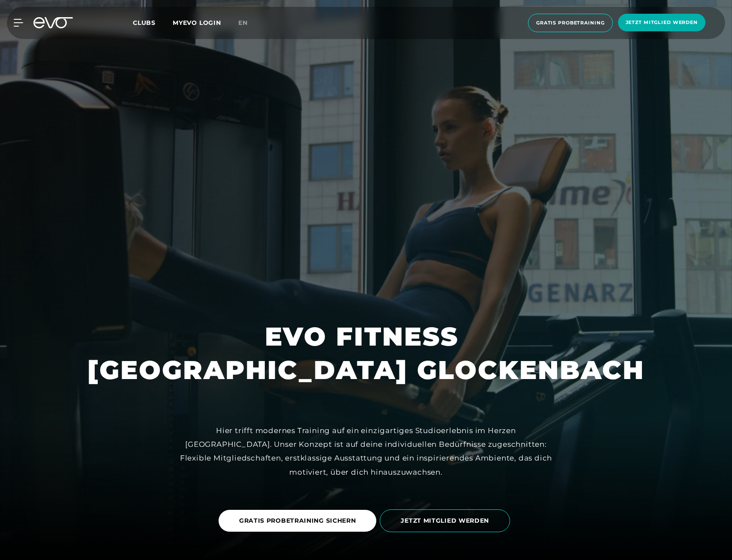 The width and height of the screenshot is (732, 560). I want to click on span: JETZT MITGLIED WERDEN, so click(445, 521).